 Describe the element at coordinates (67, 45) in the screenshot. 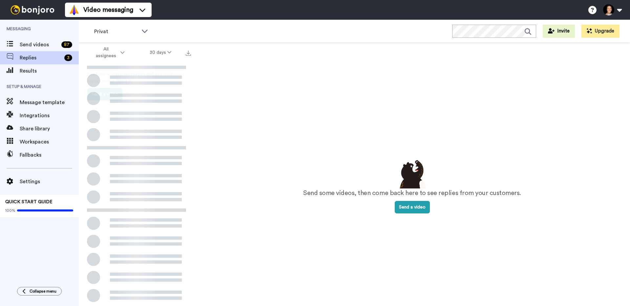

I see `div: 87` at that location.